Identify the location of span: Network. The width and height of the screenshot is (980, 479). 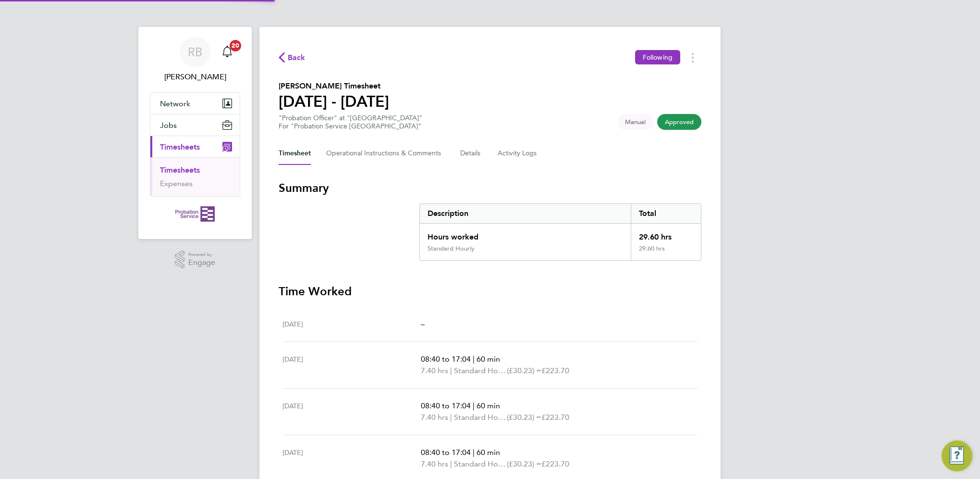
(175, 103).